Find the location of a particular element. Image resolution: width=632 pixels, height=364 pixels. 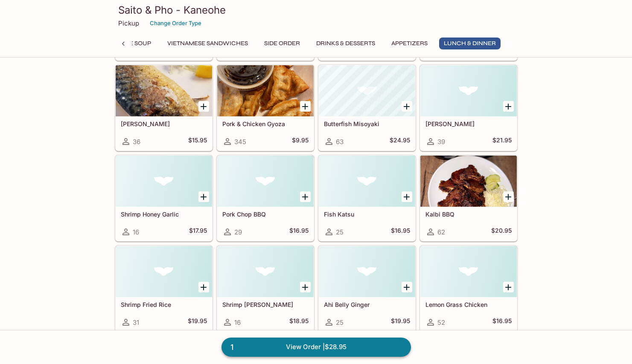

button: Add Shrimp Curry is located at coordinates (305, 287).